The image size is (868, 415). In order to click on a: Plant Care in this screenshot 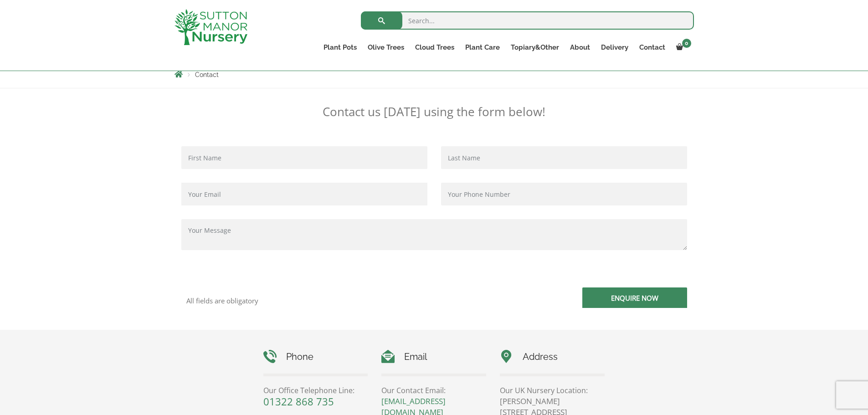, I will do `click(483, 48)`.